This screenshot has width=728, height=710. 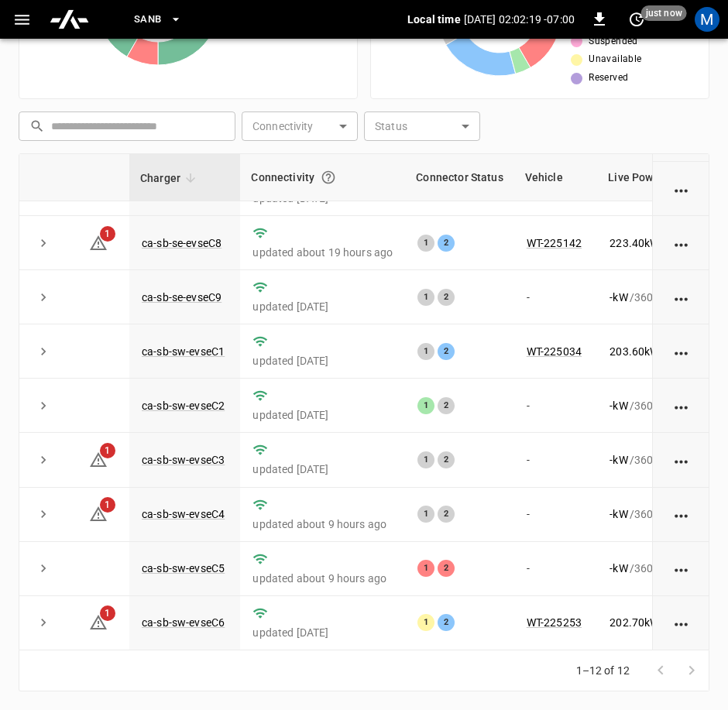 What do you see at coordinates (171, 178) in the screenshot?
I see `span: Charger` at bounding box center [171, 178].